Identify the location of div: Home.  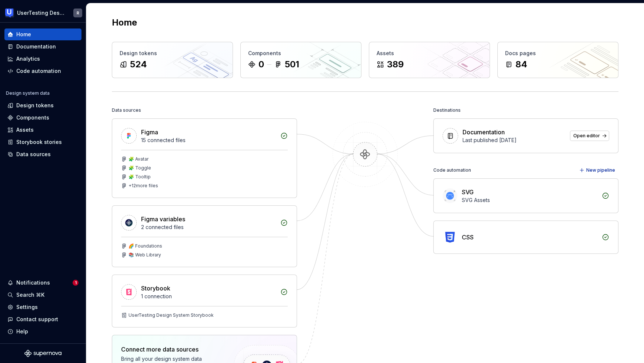
(24, 35).